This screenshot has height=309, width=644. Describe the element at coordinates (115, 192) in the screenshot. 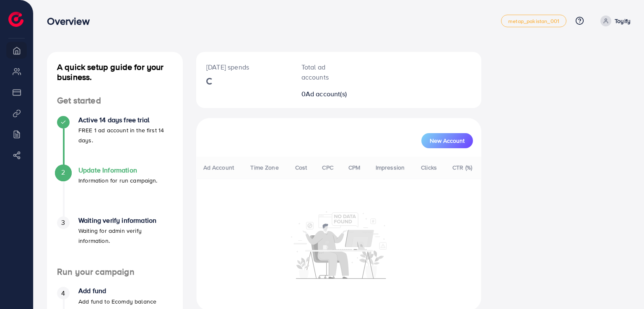

I see `li: Update Information` at that location.